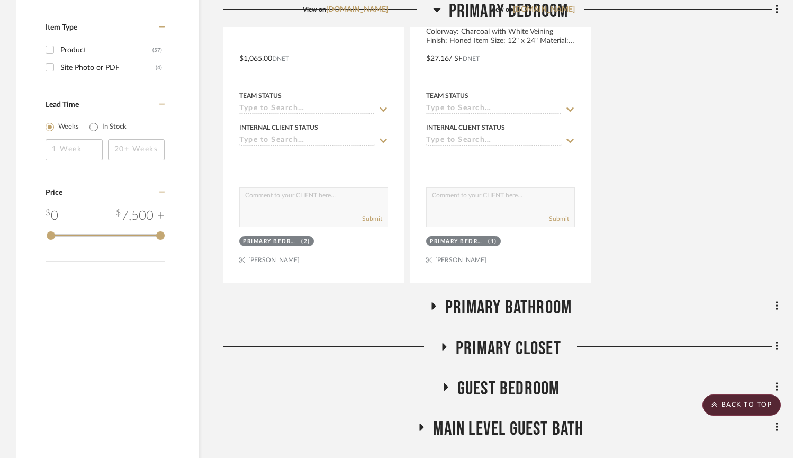 The image size is (793, 458). What do you see at coordinates (74, 150) in the screenshot?
I see `input: 1 Week` at bounding box center [74, 150].